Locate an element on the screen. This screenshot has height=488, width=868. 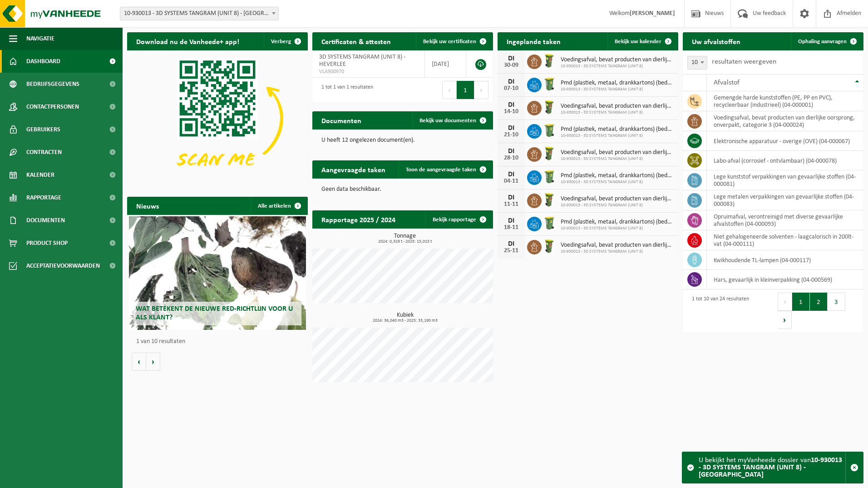
h2: Certificaten & attesten is located at coordinates (356, 41).